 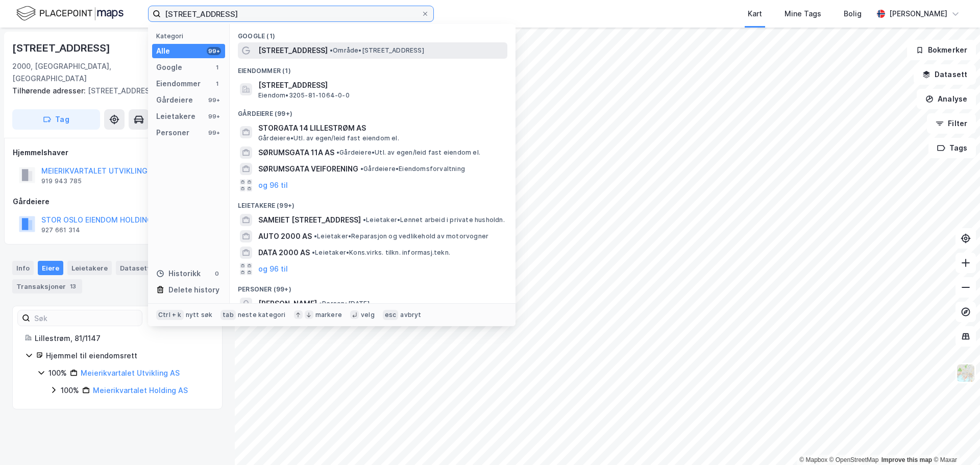 I want to click on button: Datasett, so click(x=944, y=74).